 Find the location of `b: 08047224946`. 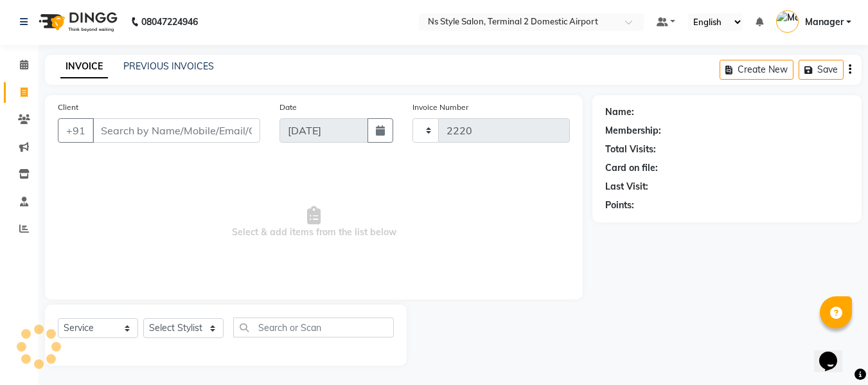

b: 08047224946 is located at coordinates (170, 22).